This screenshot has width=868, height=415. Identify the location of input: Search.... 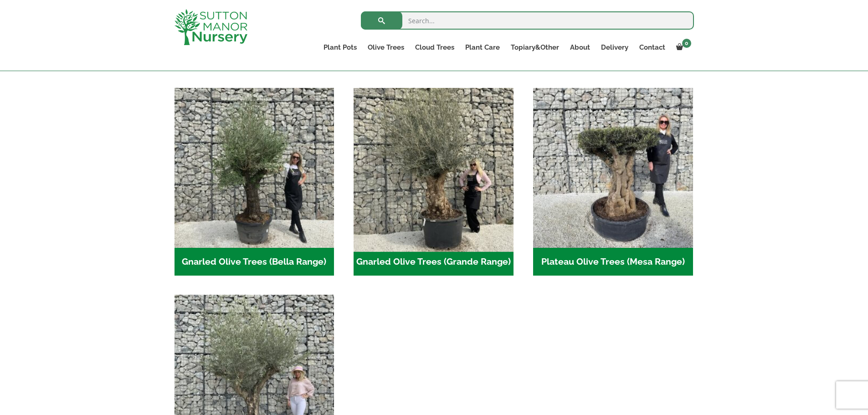
(527, 21).